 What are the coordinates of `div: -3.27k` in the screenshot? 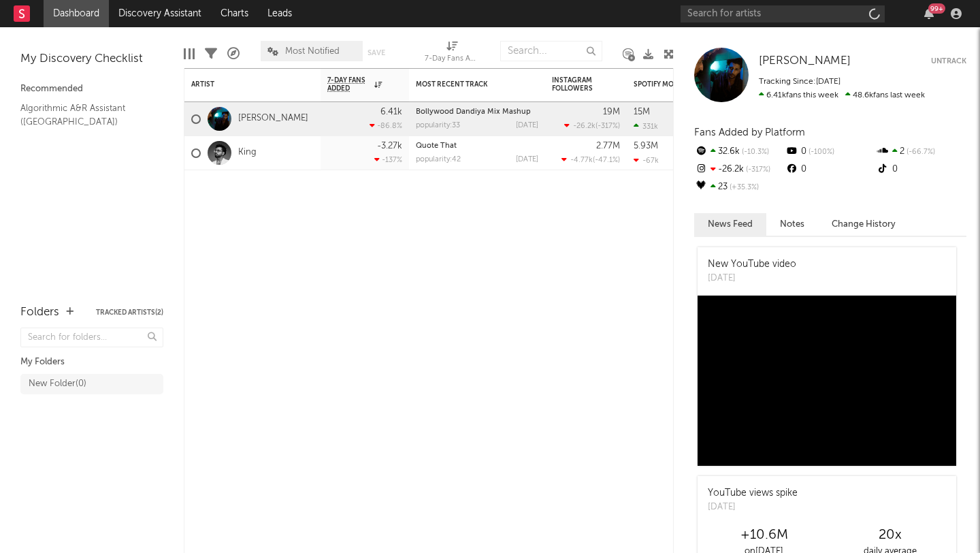 It's located at (389, 146).